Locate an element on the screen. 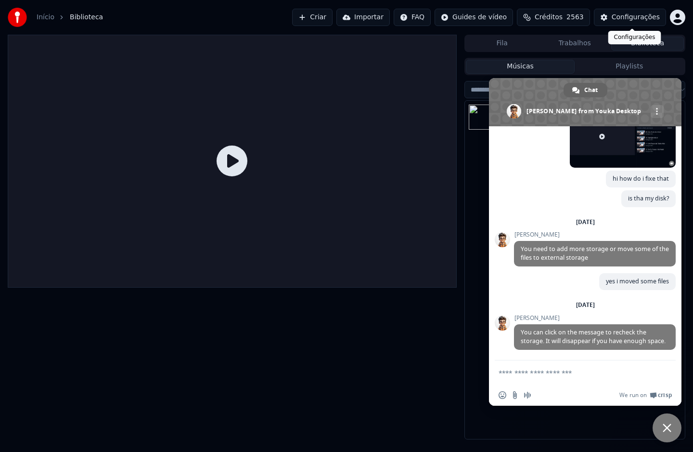  a: Chat is located at coordinates (586, 90).